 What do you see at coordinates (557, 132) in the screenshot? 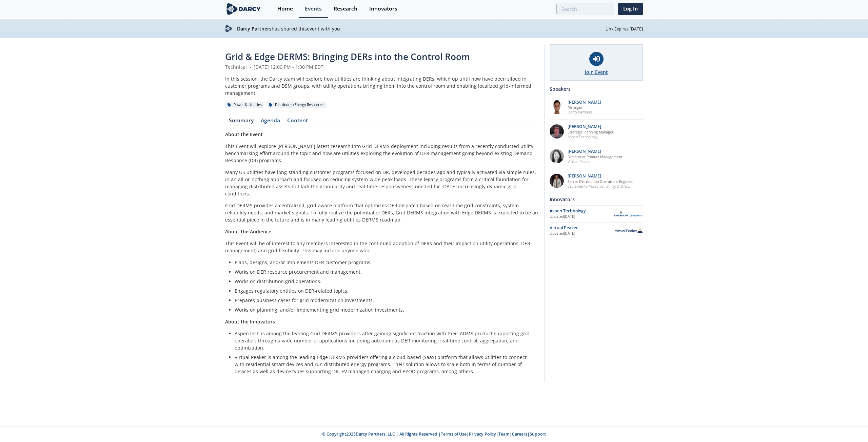
I see `img: accc9a8e-a9c1-4d58-ae37-132228efcf55` at bounding box center [557, 132].